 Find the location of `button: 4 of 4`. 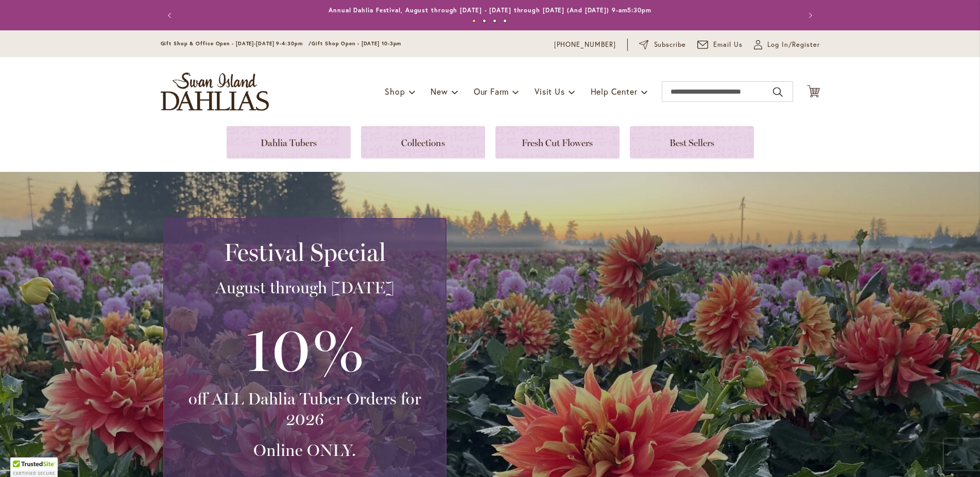

button: 4 of 4 is located at coordinates (505, 20).